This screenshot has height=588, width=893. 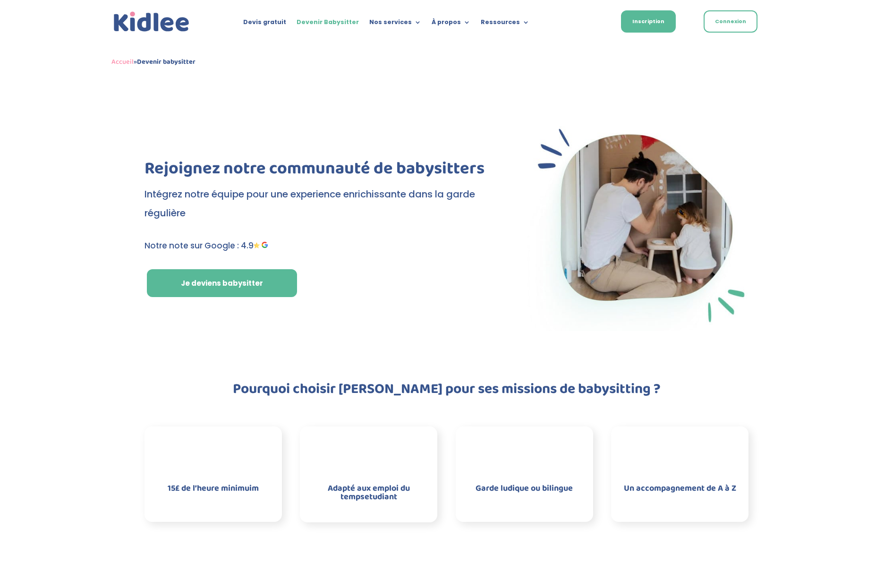 What do you see at coordinates (314, 169) in the screenshot?
I see `span: Rejoignez notre communauté de babysitters` at bounding box center [314, 169].